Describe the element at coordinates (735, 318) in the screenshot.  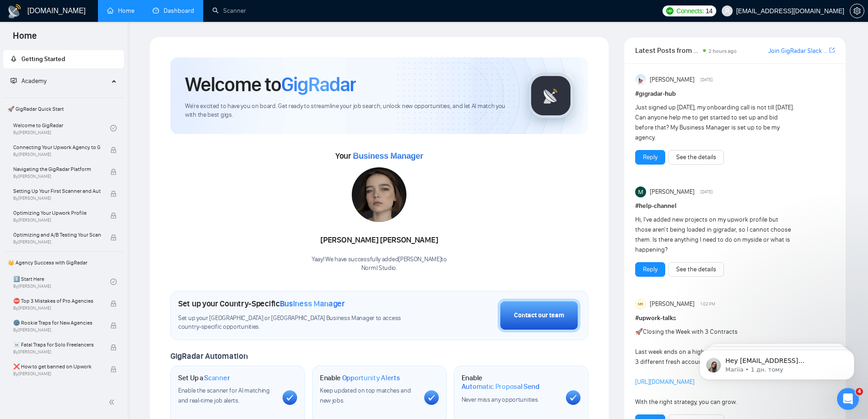
I see `h1: # upwork-talks` at that location.